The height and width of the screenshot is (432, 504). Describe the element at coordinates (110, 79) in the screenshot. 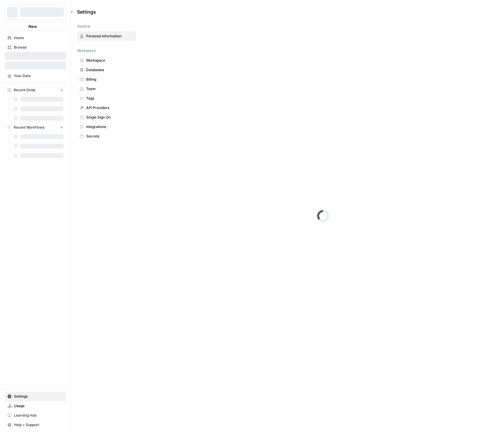

I see `span: Billing` at that location.